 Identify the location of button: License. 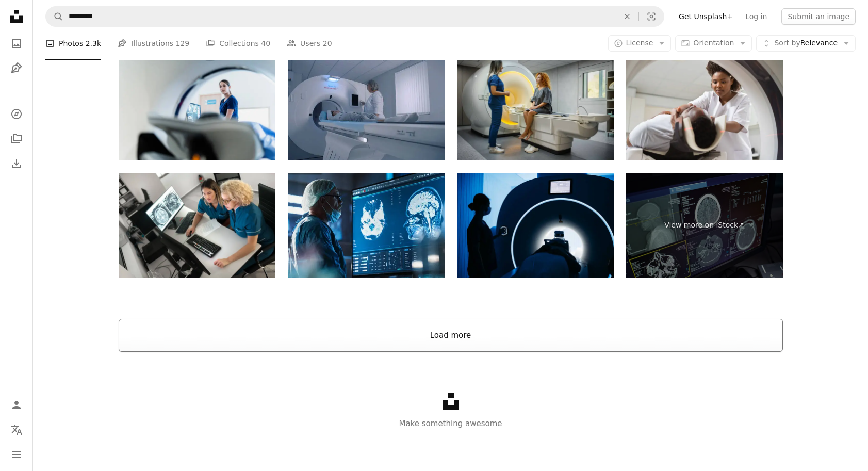
(639, 43).